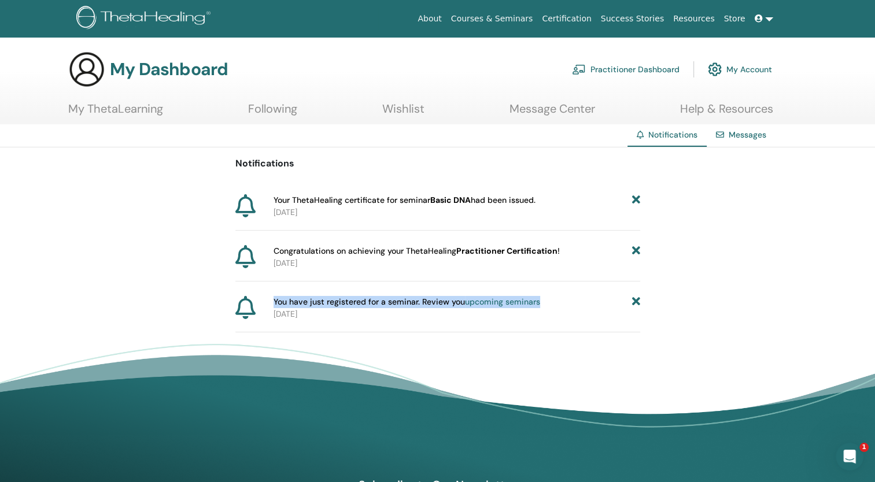 The height and width of the screenshot is (482, 875). Describe the element at coordinates (145, 19) in the screenshot. I see `img: logo.png` at that location.